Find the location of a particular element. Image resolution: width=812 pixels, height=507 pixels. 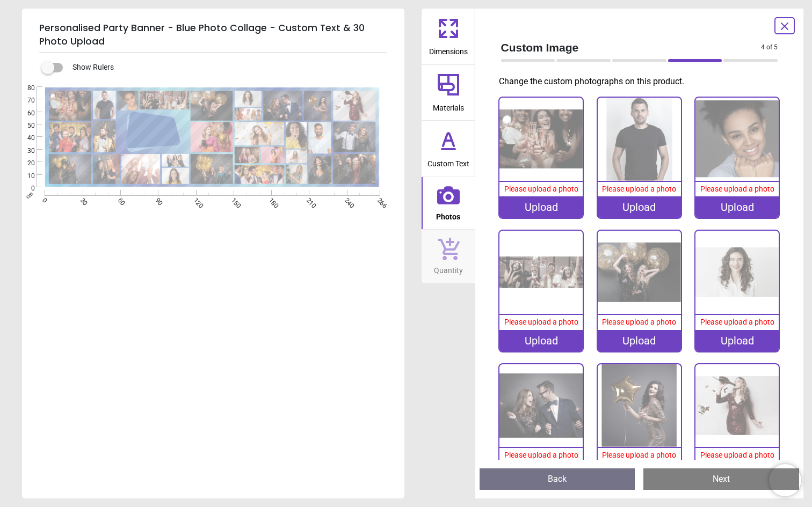

button: Next is located at coordinates (721, 479).